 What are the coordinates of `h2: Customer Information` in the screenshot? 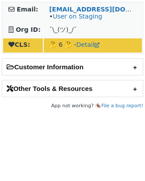 It's located at (72, 67).